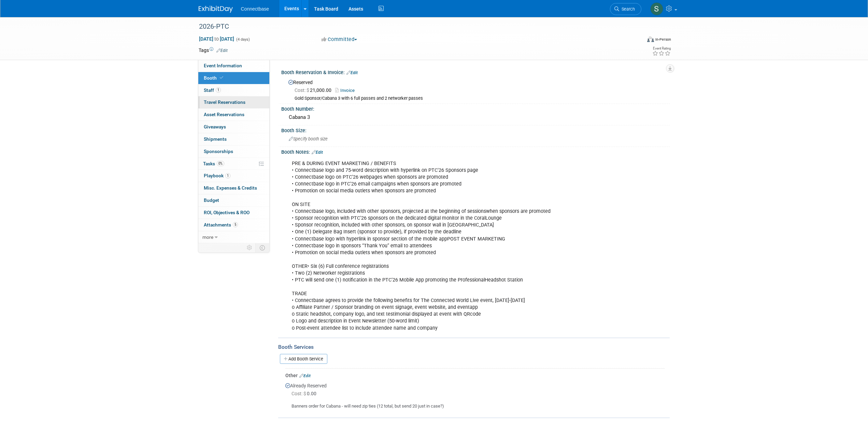  Describe the element at coordinates (315, 90) in the screenshot. I see `span: 21,000.00` at that location.